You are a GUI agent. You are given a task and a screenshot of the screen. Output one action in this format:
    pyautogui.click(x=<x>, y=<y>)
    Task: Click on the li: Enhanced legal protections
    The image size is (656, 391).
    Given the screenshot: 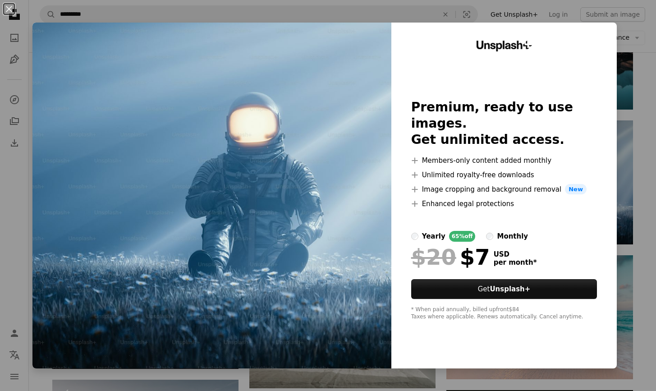 What is the action you would take?
    pyautogui.click(x=504, y=204)
    